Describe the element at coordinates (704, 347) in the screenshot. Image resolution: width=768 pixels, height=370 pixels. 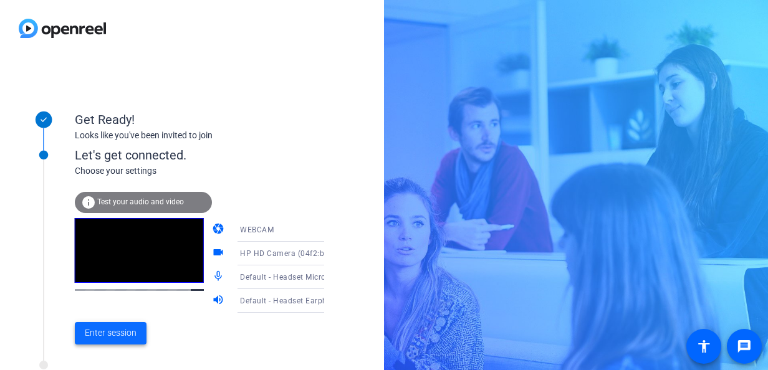
I see `mat-icon: accessibility` at that location.